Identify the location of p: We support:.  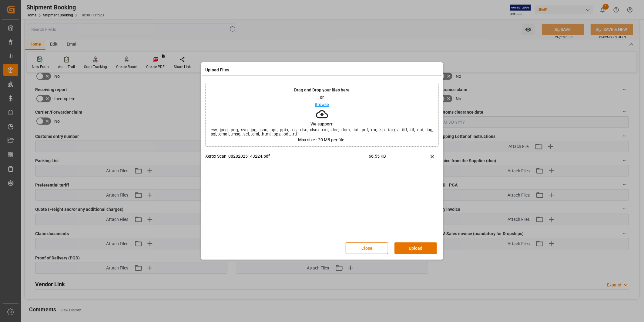
(322, 124).